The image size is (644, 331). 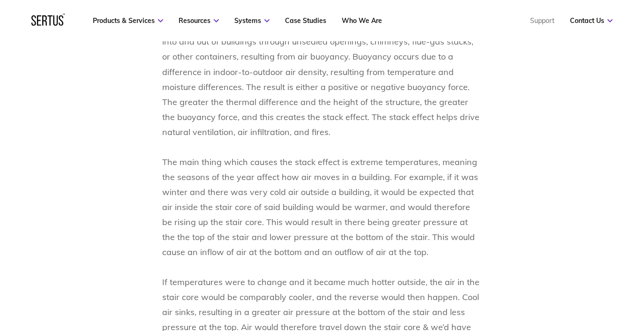 What do you see at coordinates (306, 21) in the screenshot?
I see `a: Case Studies` at bounding box center [306, 21].